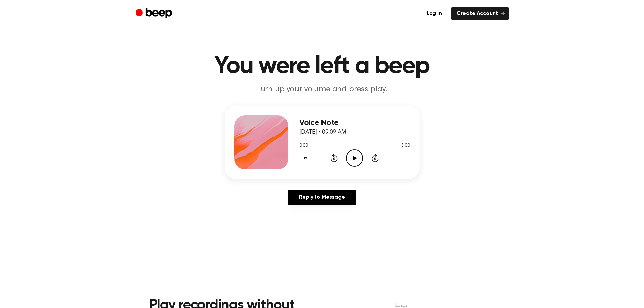 This screenshot has width=644, height=308. I want to click on a: Create Account, so click(480, 14).